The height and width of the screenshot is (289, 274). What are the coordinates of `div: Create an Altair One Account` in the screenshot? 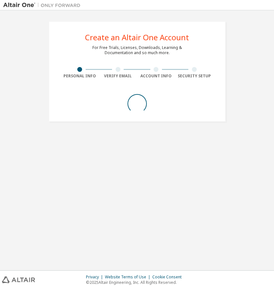 It's located at (137, 37).